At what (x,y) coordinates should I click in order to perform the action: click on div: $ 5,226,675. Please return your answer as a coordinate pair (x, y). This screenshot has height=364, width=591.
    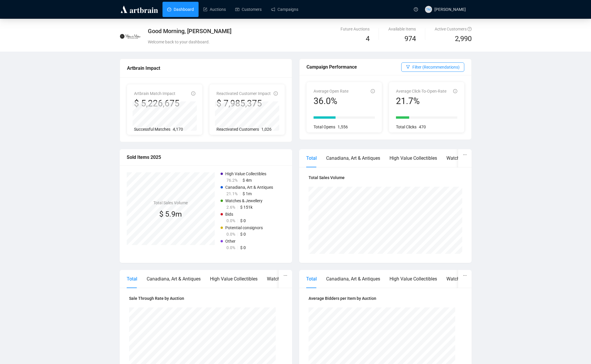
    Looking at the image, I should click on (157, 103).